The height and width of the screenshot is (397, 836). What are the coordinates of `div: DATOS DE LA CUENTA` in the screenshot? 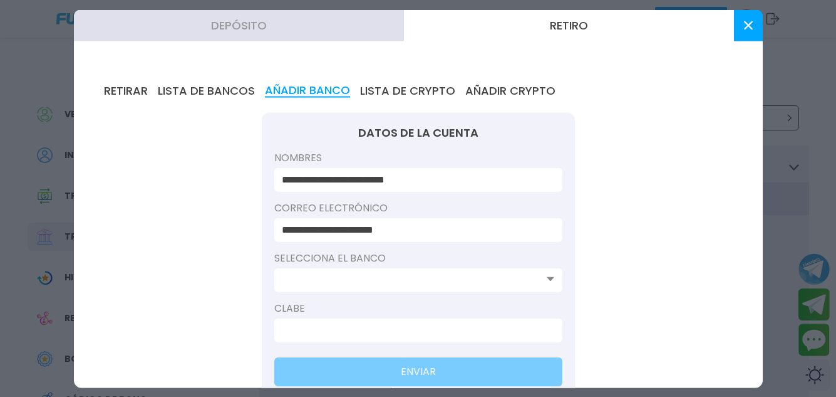 It's located at (418, 132).